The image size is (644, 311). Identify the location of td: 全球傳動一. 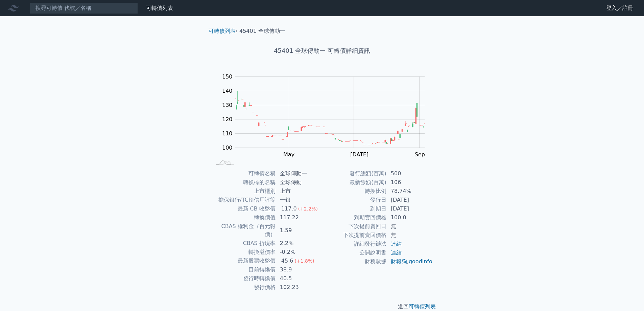
(299, 174).